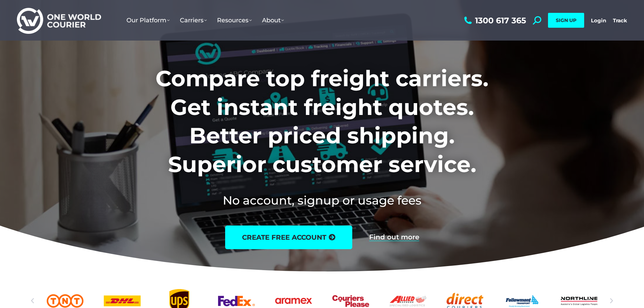 This screenshot has height=308, width=644. Describe the element at coordinates (494, 20) in the screenshot. I see `a: 1300 617 365` at that location.